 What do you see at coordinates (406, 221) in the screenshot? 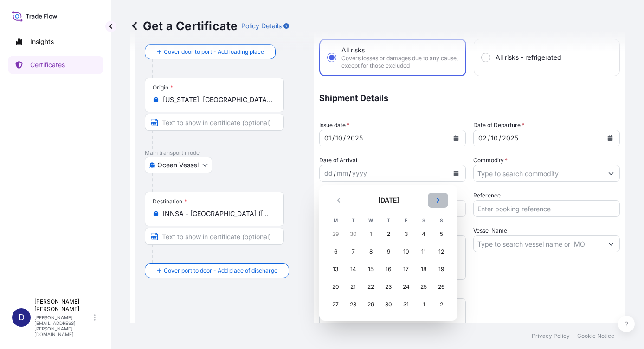
I see `th: F` at bounding box center [406, 221].